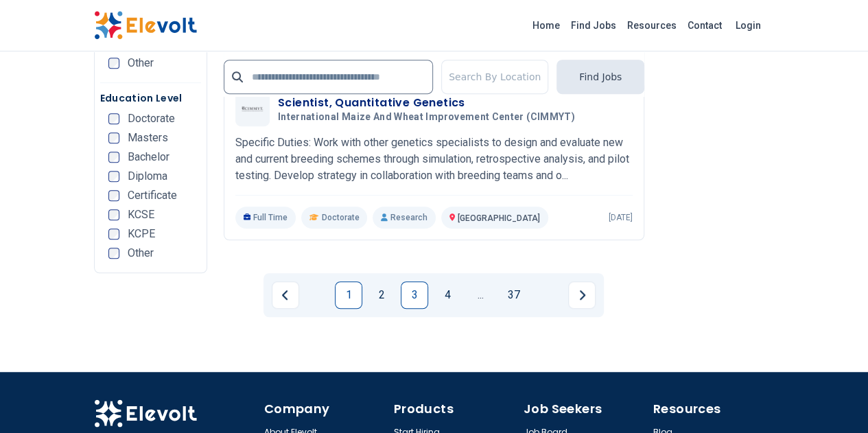 Image resolution: width=868 pixels, height=433 pixels. What do you see at coordinates (114, 196) in the screenshot?
I see `input: Certificate` at bounding box center [114, 196].